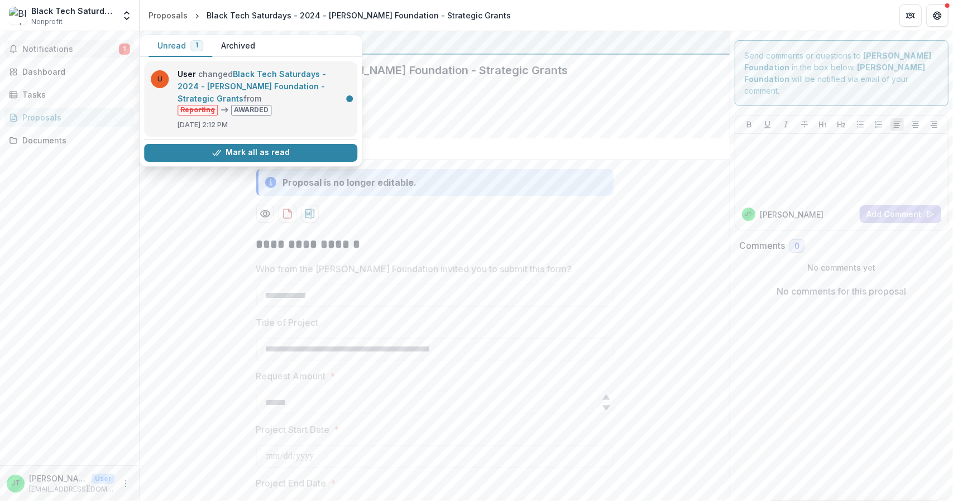 Image resolution: width=953 pixels, height=501 pixels. What do you see at coordinates (841, 267) in the screenshot?
I see `p: No comments yet` at bounding box center [841, 267].